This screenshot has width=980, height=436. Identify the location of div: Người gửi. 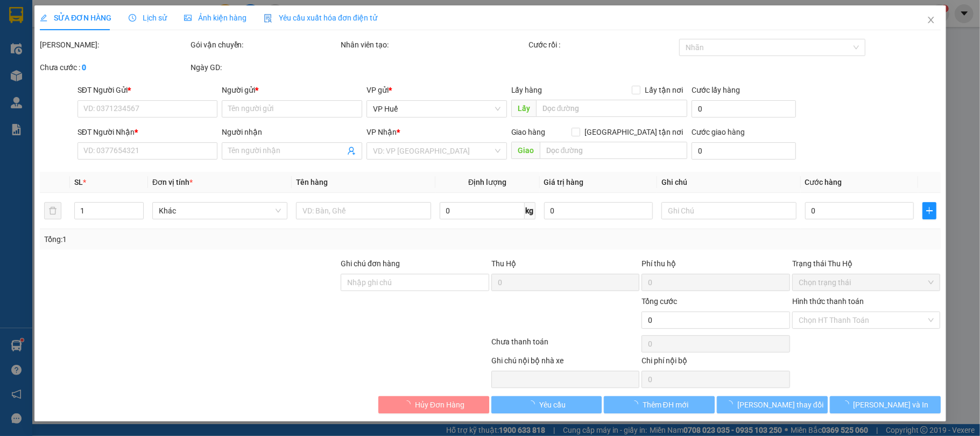
(292, 90).